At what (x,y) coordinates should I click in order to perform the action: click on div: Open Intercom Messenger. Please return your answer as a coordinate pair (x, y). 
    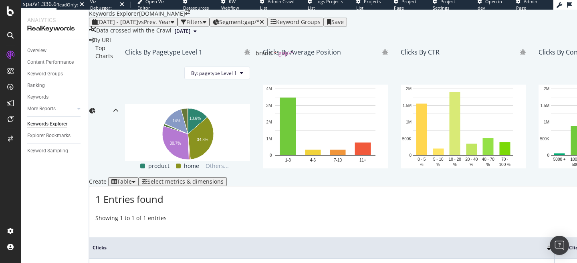
    Looking at the image, I should click on (560, 245).